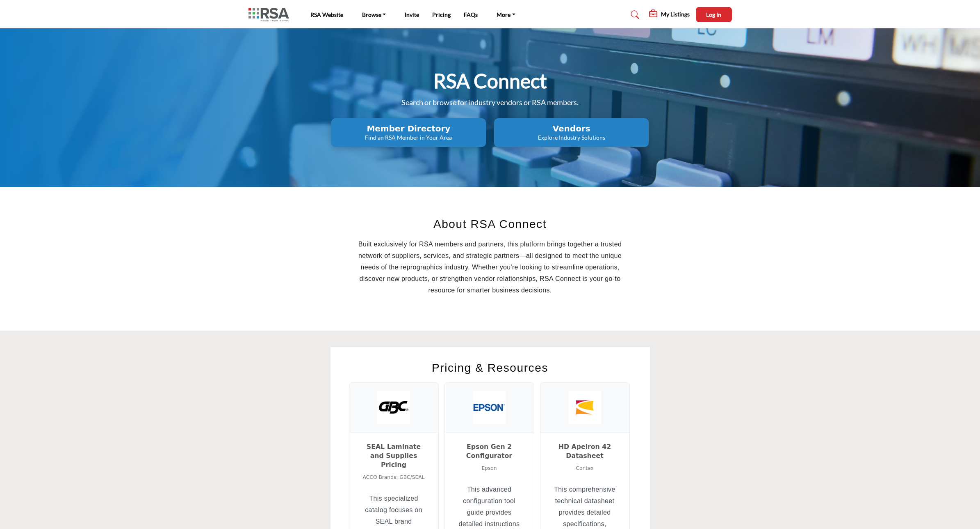  I want to click on h3: SEAL Laminate and Supplies Pricing, so click(394, 456).